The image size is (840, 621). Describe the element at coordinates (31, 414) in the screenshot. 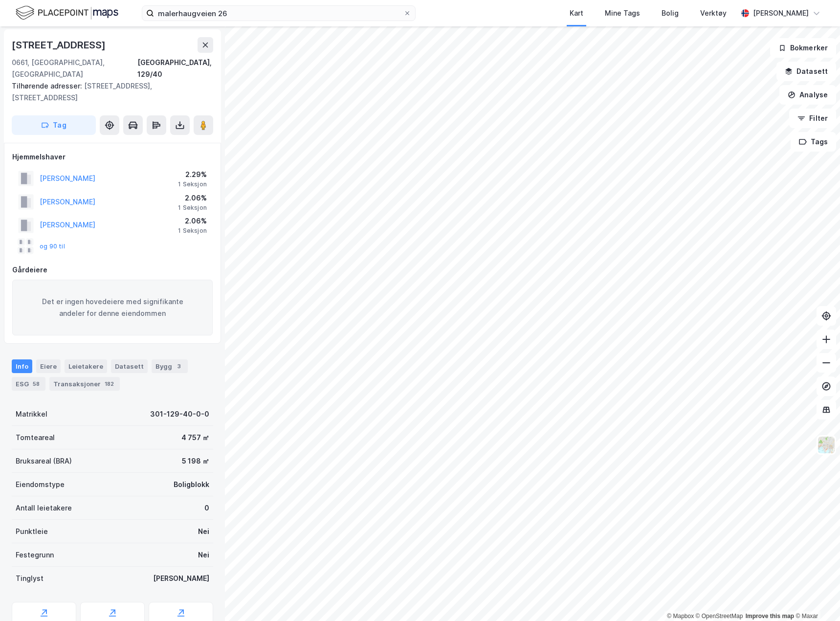

I see `div: Matrikkel` at that location.